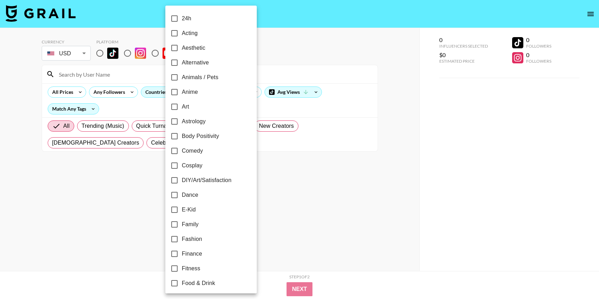 This screenshot has height=299, width=599. I want to click on span: Animals / Pets, so click(200, 77).